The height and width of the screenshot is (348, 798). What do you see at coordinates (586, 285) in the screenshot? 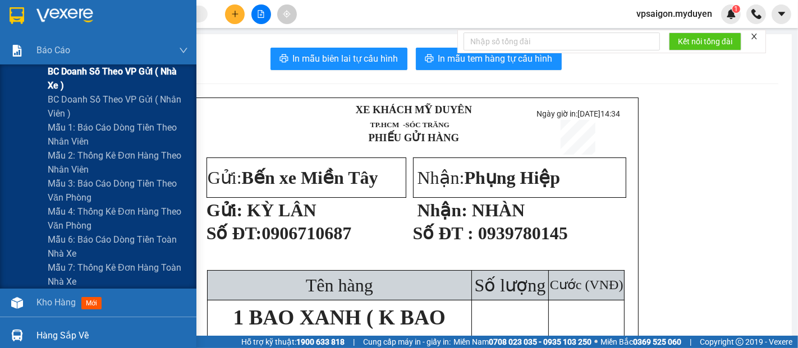
I see `span: Cước (VNĐ)` at bounding box center [586, 285].